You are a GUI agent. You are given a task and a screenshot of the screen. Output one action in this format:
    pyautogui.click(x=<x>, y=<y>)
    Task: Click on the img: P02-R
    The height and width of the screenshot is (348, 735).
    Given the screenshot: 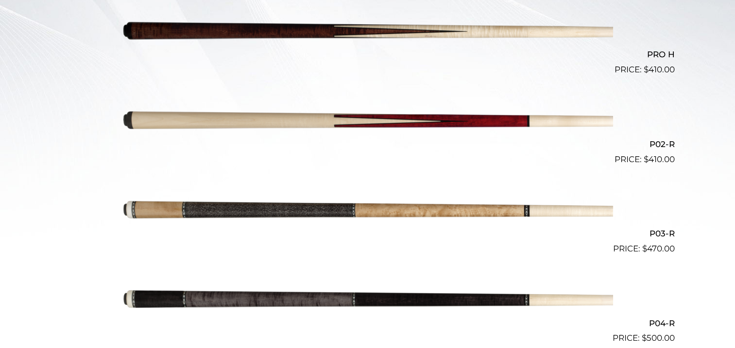 What is the action you would take?
    pyautogui.click(x=368, y=121)
    